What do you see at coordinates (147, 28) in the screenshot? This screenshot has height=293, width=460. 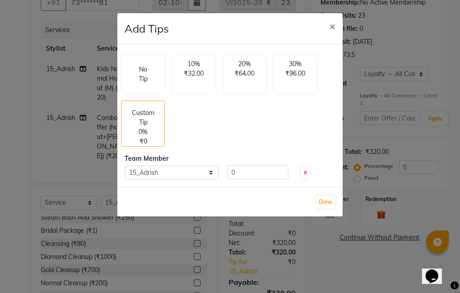 I see `h4: Add Tips` at bounding box center [147, 28].